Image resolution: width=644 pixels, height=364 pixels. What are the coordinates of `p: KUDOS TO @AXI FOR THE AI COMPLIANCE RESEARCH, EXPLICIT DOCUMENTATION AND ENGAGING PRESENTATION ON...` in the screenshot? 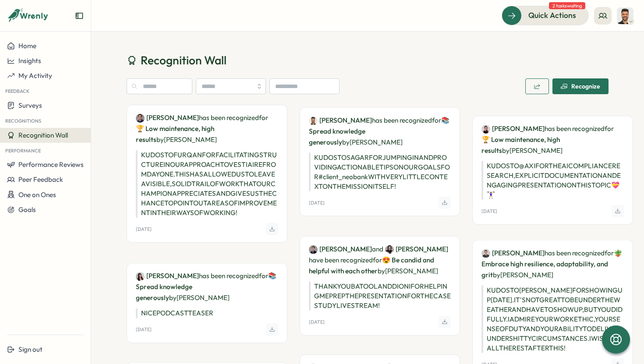 It's located at (553, 180).